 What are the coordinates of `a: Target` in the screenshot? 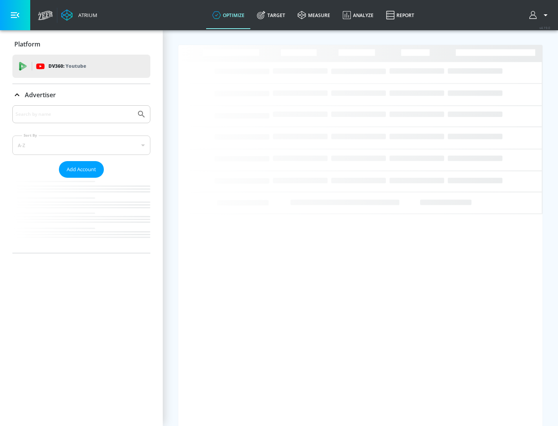 It's located at (271, 15).